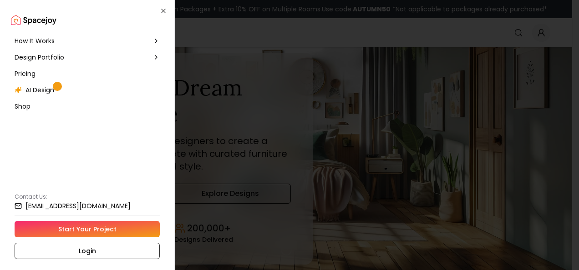  What do you see at coordinates (34, 20) in the screenshot?
I see `img: Spacejoy Logo` at bounding box center [34, 20].